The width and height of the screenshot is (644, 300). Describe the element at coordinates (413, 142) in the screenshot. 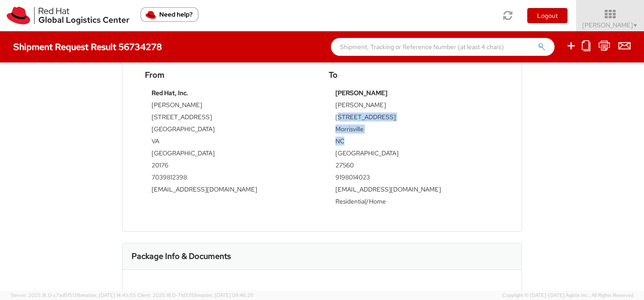

I see `td: NC` at that location.